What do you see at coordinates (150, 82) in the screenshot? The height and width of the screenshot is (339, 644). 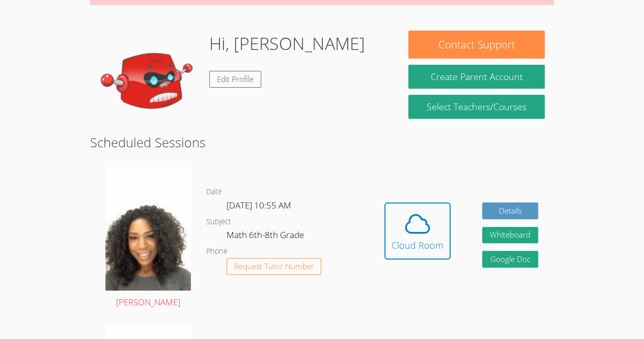 I see `img: default.png` at bounding box center [150, 82].